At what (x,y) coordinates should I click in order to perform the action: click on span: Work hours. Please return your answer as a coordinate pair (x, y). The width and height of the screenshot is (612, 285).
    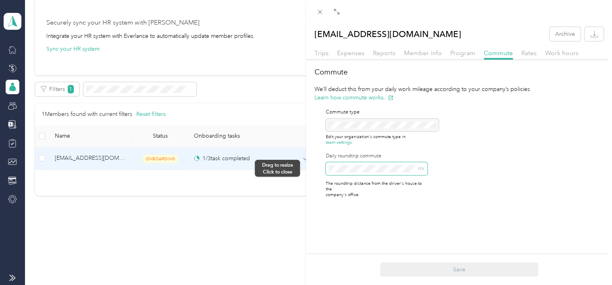
    Looking at the image, I should click on (561, 53).